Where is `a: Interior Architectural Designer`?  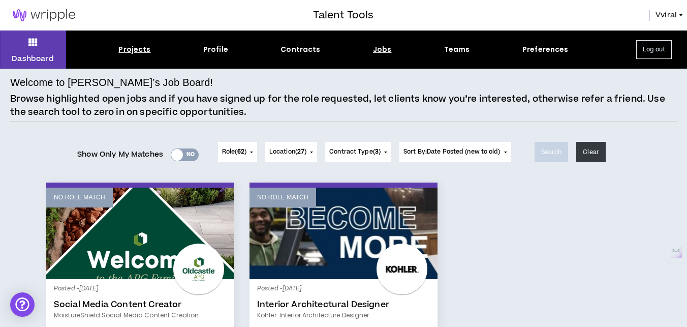
a: Interior Architectural Designer is located at coordinates (343, 304).